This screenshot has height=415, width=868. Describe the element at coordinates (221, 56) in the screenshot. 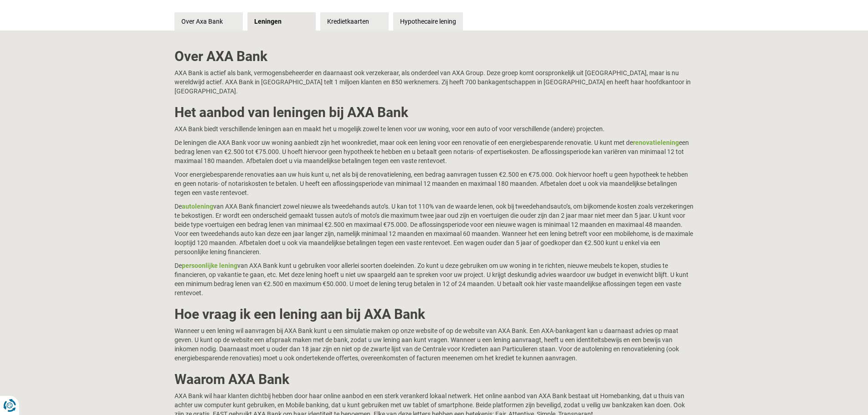

I see `b: Over AXA Bank` at that location.